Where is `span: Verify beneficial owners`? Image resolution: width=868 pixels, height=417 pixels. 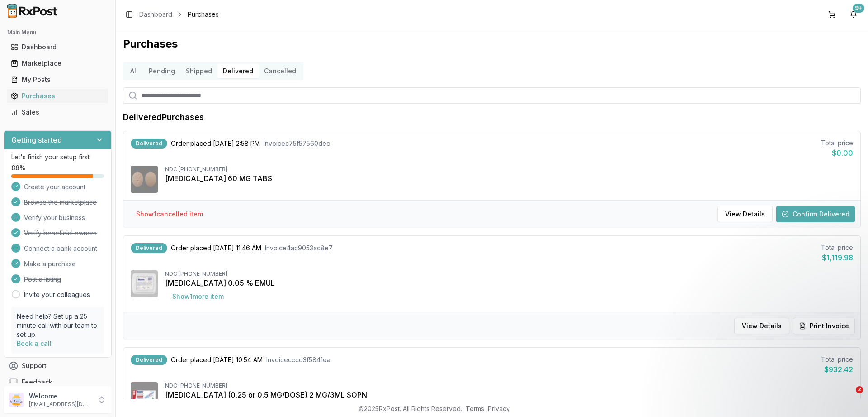 span: Verify beneficial owners is located at coordinates (61, 233).